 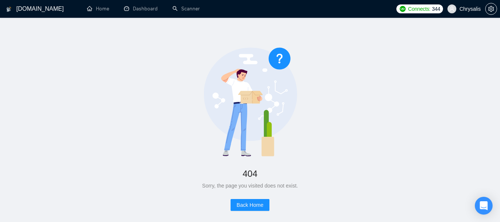 What do you see at coordinates (483, 205) in the screenshot?
I see `div: Open Intercom Messenger` at bounding box center [483, 205].